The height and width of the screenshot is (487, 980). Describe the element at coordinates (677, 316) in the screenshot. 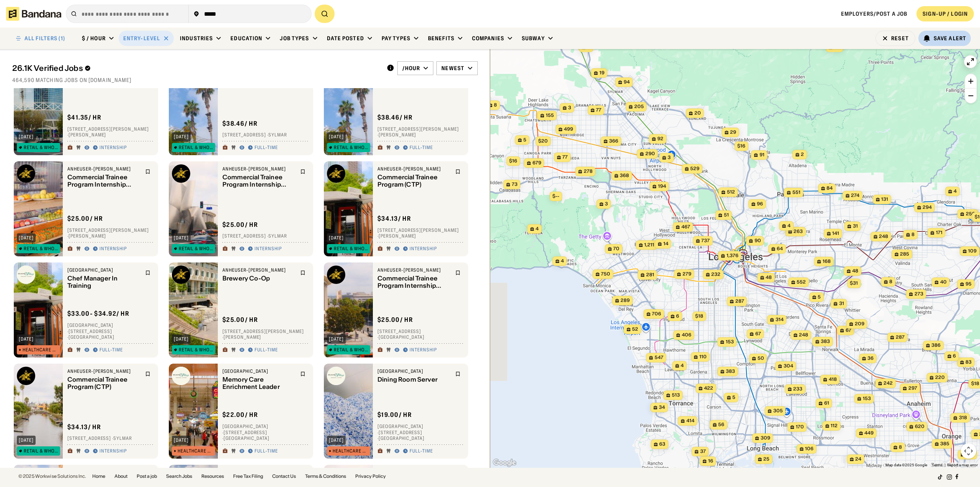

I see `span: 6` at that location.